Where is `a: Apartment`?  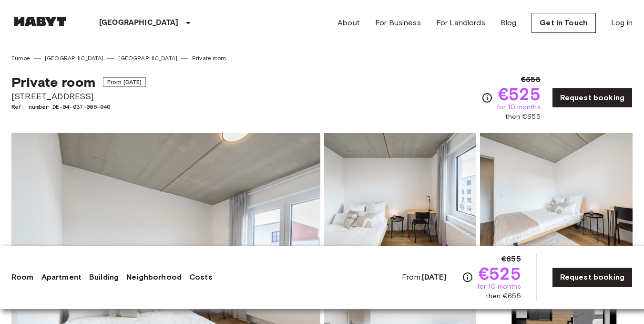 a: Apartment is located at coordinates (61, 277).